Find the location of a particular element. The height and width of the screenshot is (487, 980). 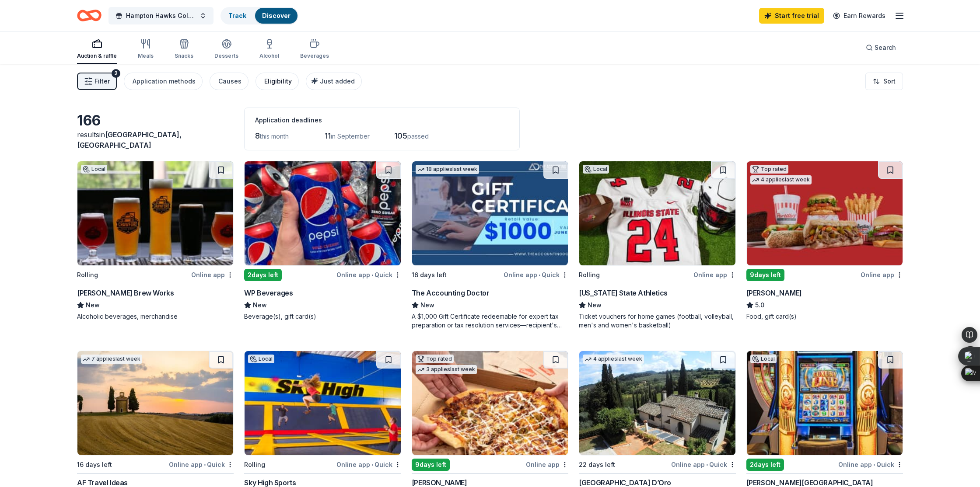

span: Filter is located at coordinates (102, 82).